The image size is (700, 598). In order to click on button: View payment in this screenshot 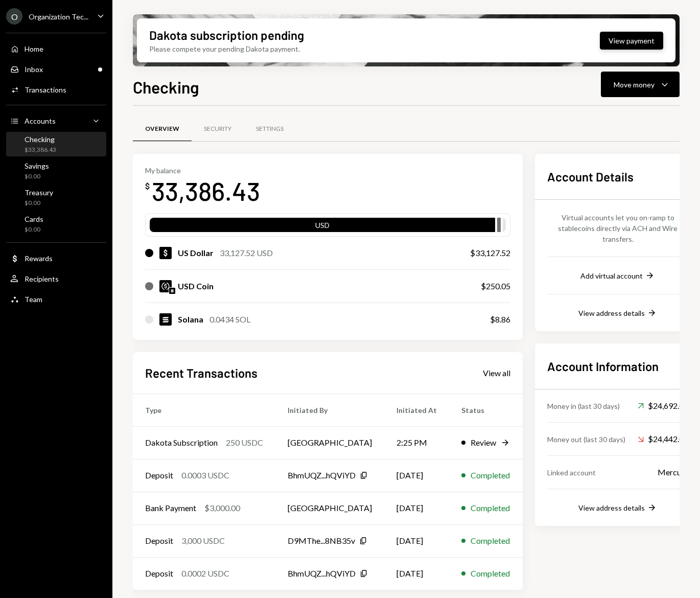, I will do `click(631, 41)`.